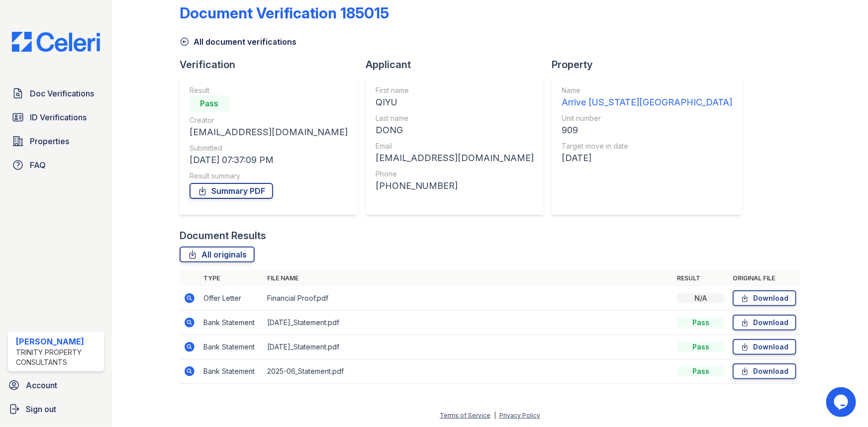  I want to click on a: Doc Verifications, so click(56, 93).